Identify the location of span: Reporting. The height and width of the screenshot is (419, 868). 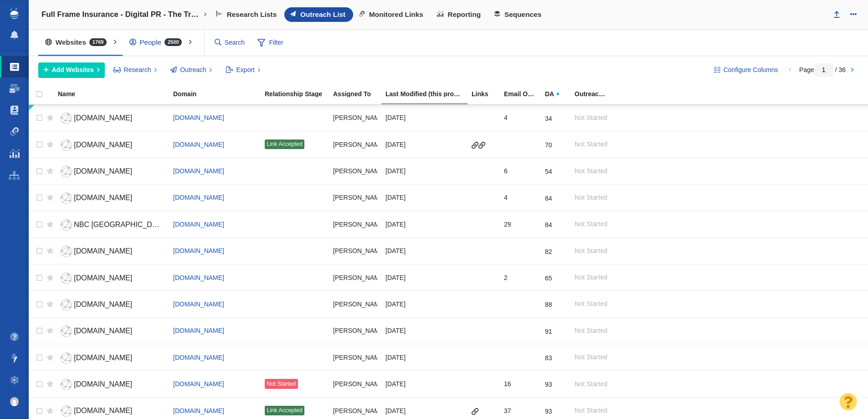
(464, 14).